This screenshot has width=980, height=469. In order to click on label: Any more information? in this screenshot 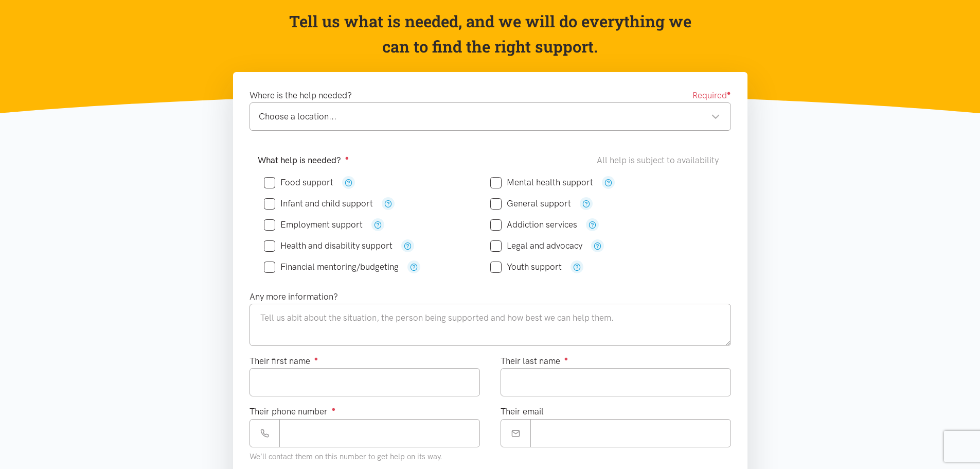, I will do `click(294, 296)`.